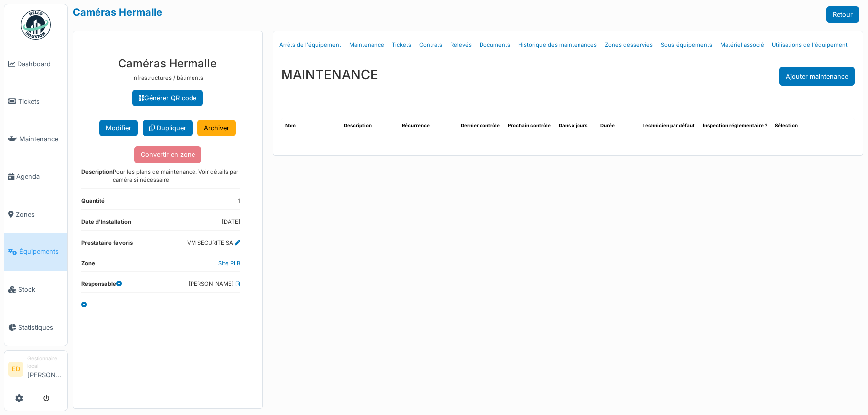 This screenshot has height=415, width=868. I want to click on h3: MAINTENANCE, so click(329, 74).